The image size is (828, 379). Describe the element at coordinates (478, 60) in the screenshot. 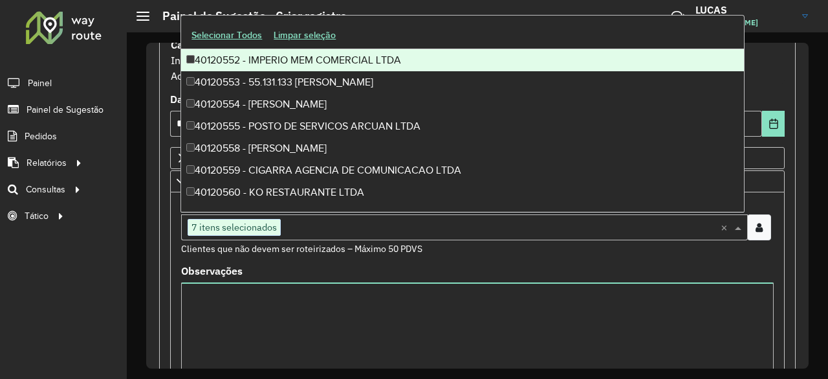

I see `div: Informe a data de inicio, fim e preencha corretamente os campos abaixo. Ao final, você irá pré-vi...` at that location.